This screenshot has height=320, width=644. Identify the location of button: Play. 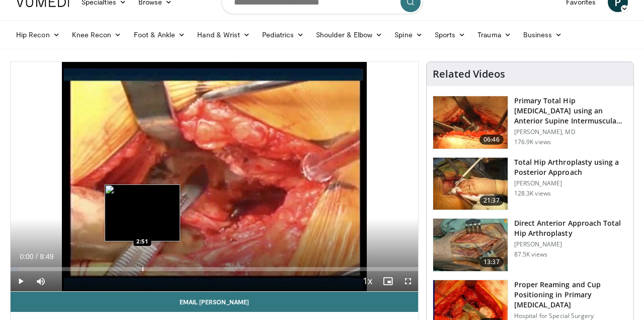
(21, 281).